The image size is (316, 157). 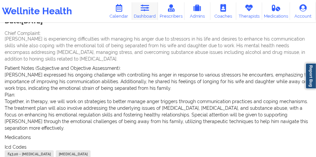 I want to click on a: Dashboard, so click(x=145, y=11).